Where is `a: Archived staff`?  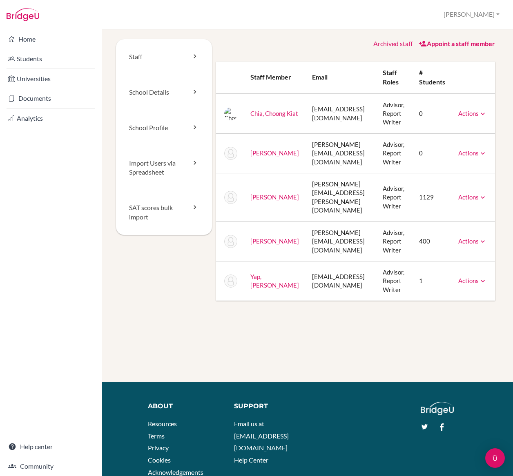 a: Archived staff is located at coordinates (393, 43).